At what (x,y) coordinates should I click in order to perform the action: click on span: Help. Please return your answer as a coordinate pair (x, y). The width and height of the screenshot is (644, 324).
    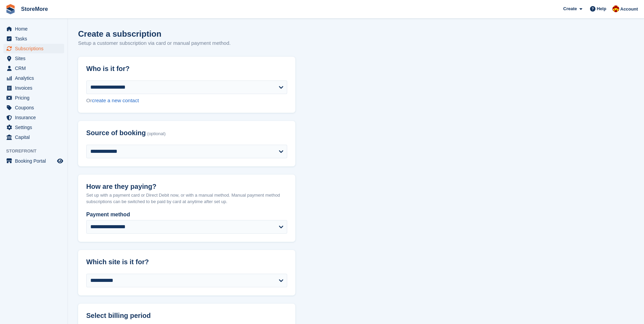
    Looking at the image, I should click on (602, 9).